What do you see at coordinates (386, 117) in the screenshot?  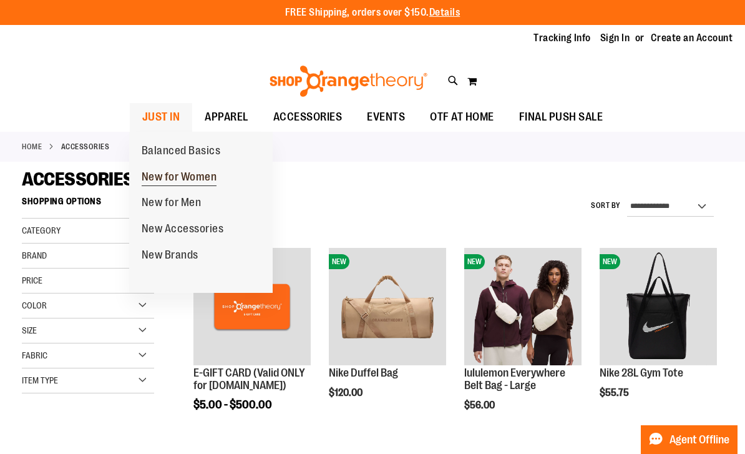 I see `span: EVENTS` at bounding box center [386, 117].